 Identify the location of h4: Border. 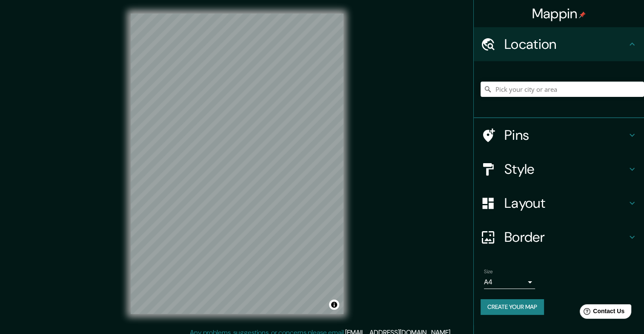
(566, 237).